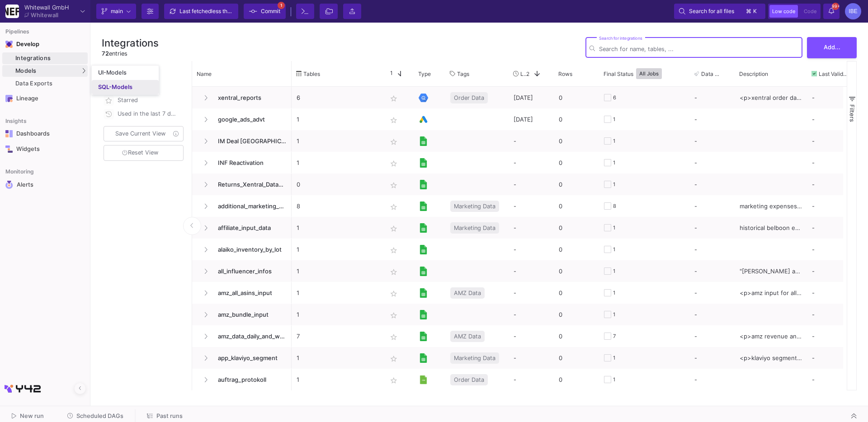 The width and height of the screenshot is (868, 422). Describe the element at coordinates (771, 336) in the screenshot. I see `div: <p>amz revenue and quantities from sellerboard, weekly manually added</p>` at that location.